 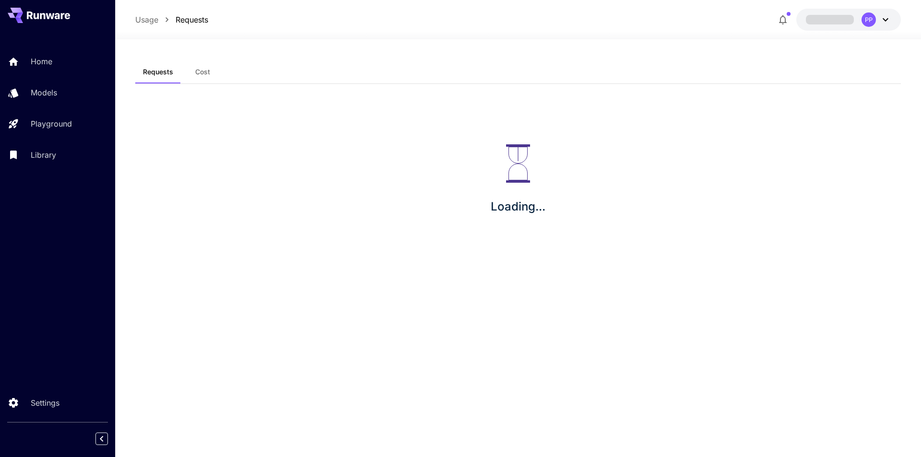 I want to click on span: Requests, so click(x=158, y=72).